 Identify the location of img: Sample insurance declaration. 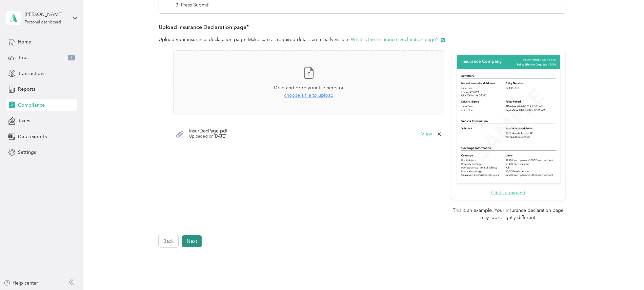
(509, 119).